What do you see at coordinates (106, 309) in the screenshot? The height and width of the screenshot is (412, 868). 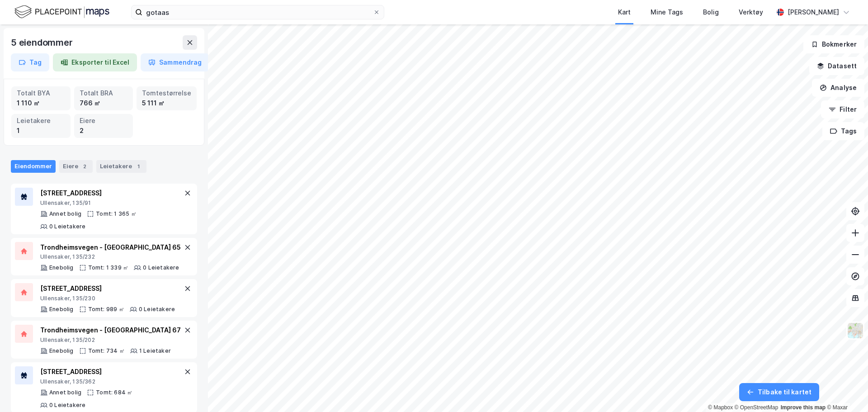 I see `div: Tomt: 989 ㎡` at bounding box center [106, 309].